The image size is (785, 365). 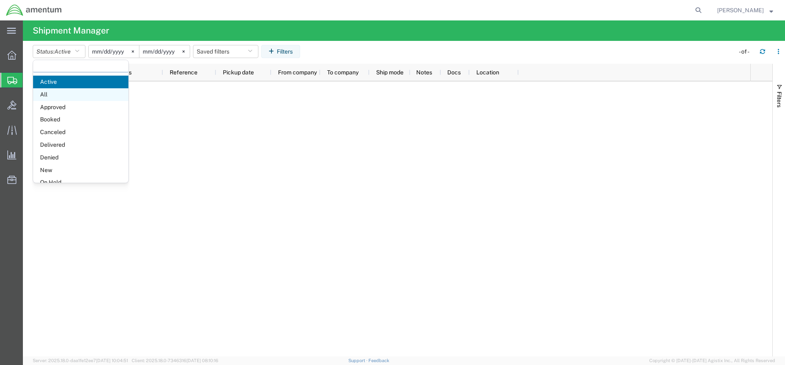 What do you see at coordinates (390, 72) in the screenshot?
I see `span: Ship mode` at bounding box center [390, 72].